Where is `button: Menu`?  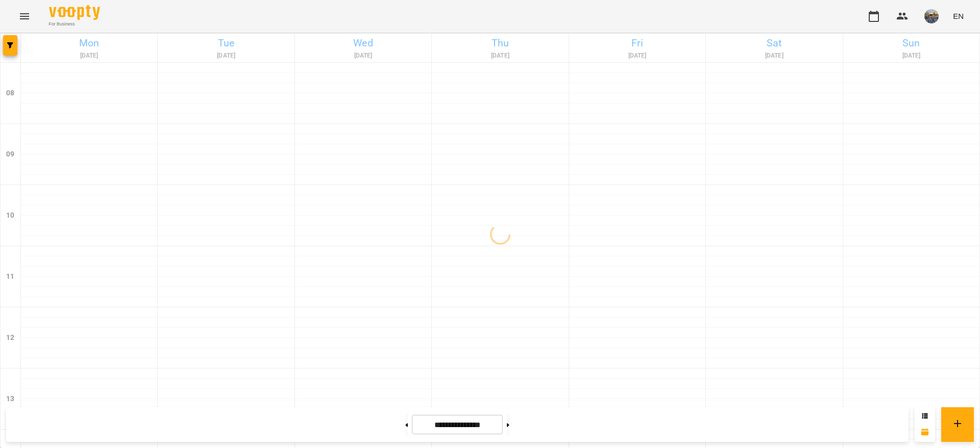 button: Menu is located at coordinates (25, 16).